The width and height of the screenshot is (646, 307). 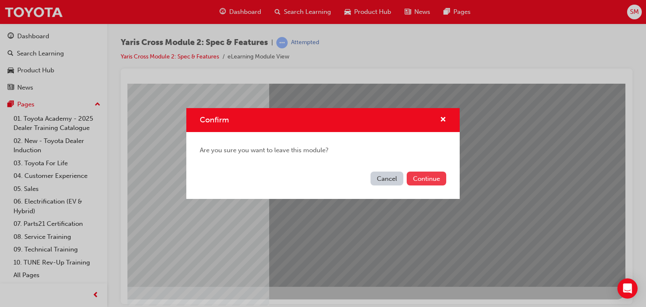 What do you see at coordinates (443, 120) in the screenshot?
I see `button: cross-icon` at bounding box center [443, 120].